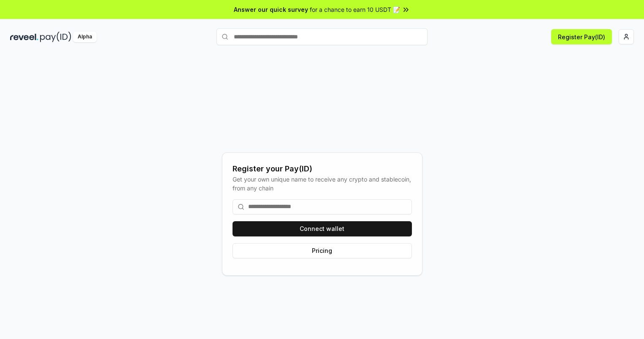 The image size is (644, 339). I want to click on div: Get your own unique name to receive any crypto and stablecoin, from any chain, so click(322, 183).